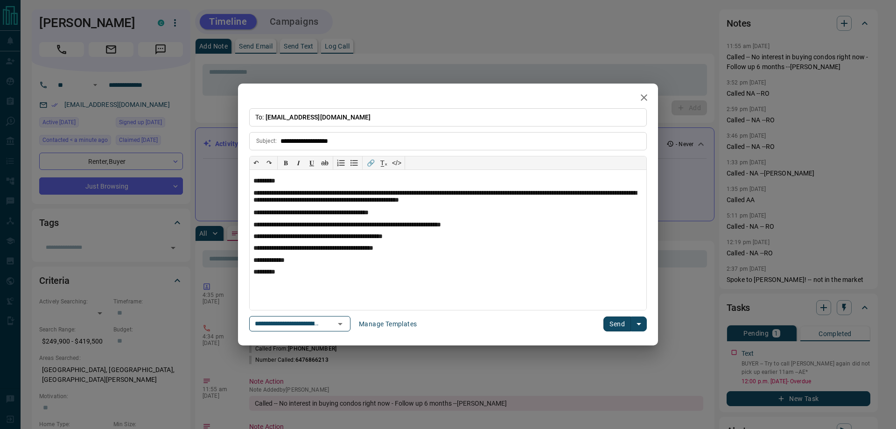  I want to click on button: 𝑰, so click(299, 163).